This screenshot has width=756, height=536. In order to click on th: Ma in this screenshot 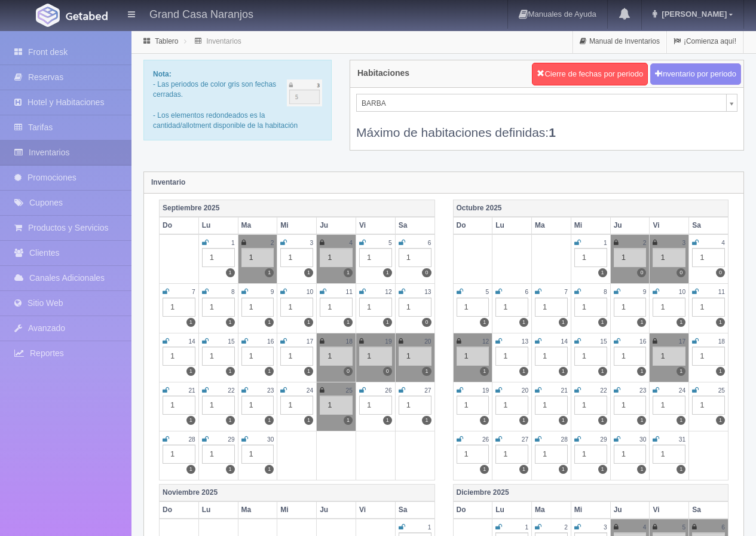, I will do `click(551, 510)`.